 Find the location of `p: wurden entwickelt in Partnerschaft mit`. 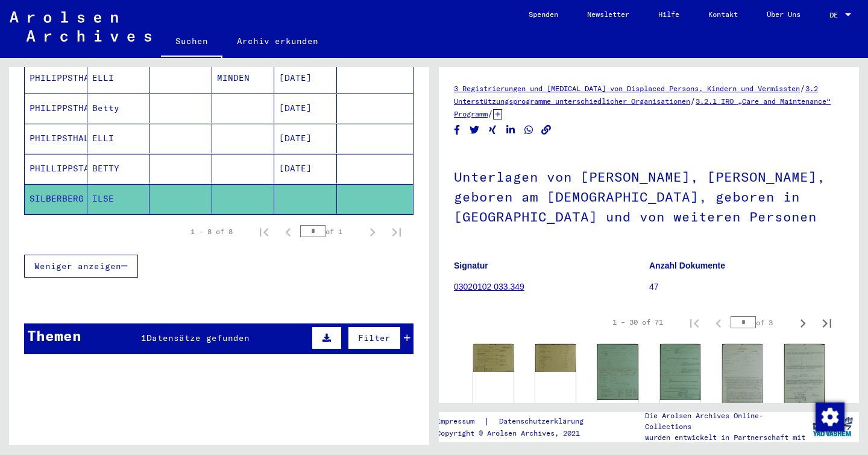

p: wurden entwickelt in Partnerschaft mit is located at coordinates (726, 437).